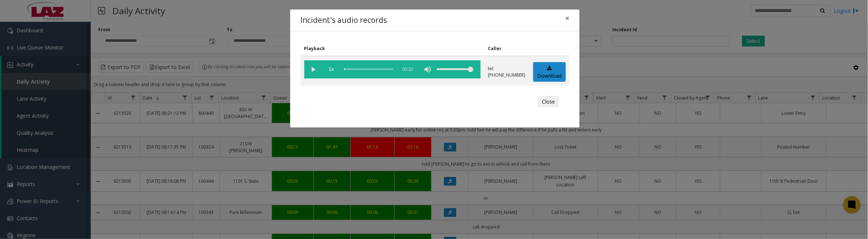  What do you see at coordinates (332, 69) in the screenshot?
I see `span: playback speed button` at bounding box center [332, 69].